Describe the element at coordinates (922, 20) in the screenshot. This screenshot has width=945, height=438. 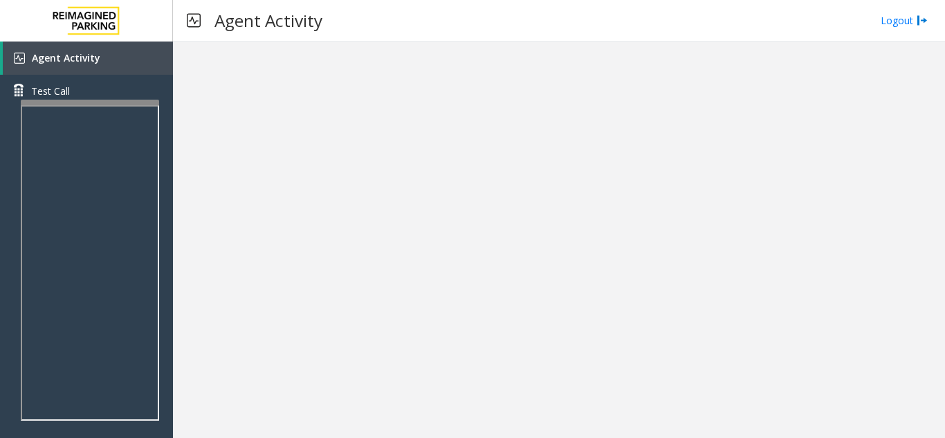
I see `img: logout` at that location.